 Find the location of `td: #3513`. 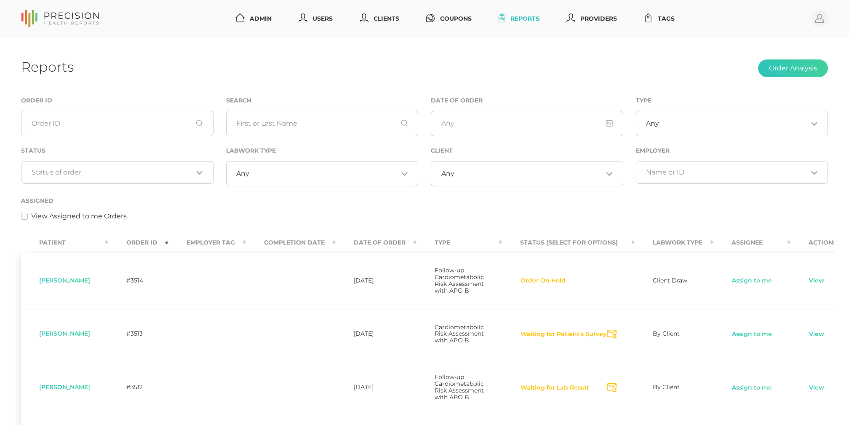

td: #3513 is located at coordinates (138, 334).